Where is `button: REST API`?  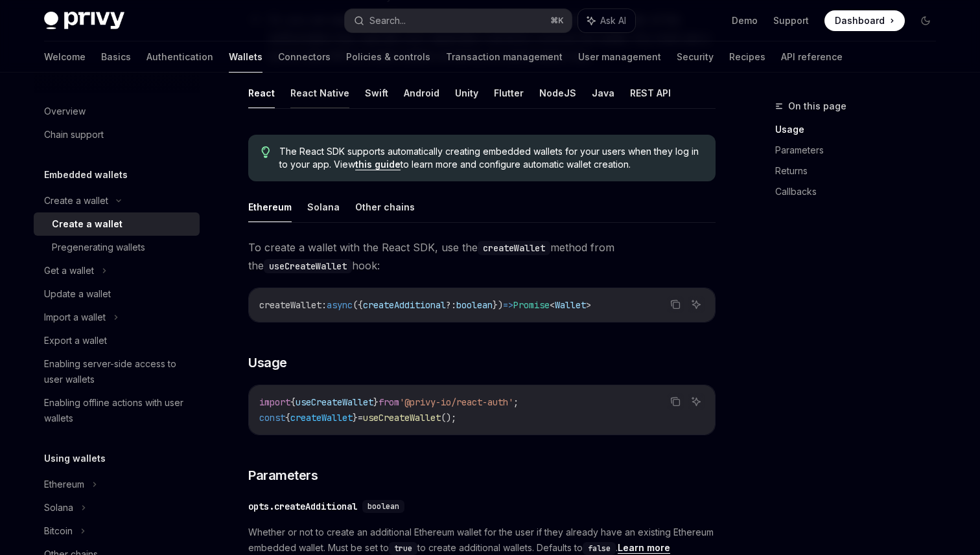 button: REST API is located at coordinates (650, 92).